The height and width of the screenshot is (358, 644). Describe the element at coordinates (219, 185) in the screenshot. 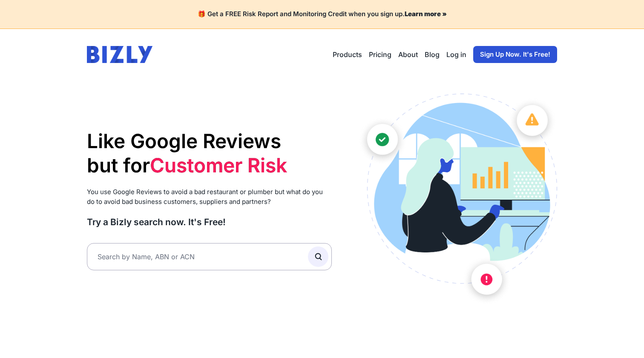

I see `li: Supplier Risk` at that location.